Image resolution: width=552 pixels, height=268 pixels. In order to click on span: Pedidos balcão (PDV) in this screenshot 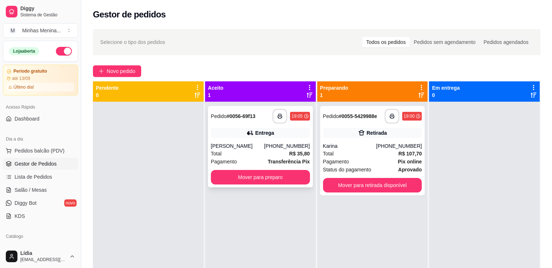, I will do `click(40, 151)`.